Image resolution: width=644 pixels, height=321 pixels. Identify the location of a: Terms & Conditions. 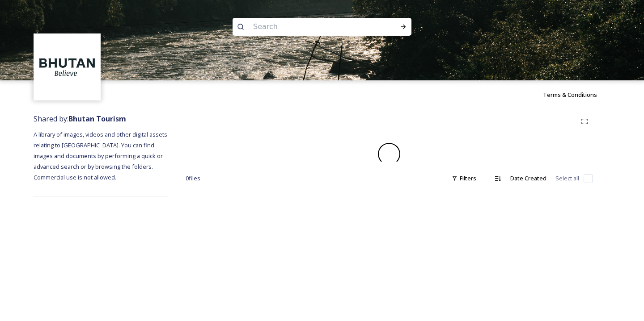
(576, 95).